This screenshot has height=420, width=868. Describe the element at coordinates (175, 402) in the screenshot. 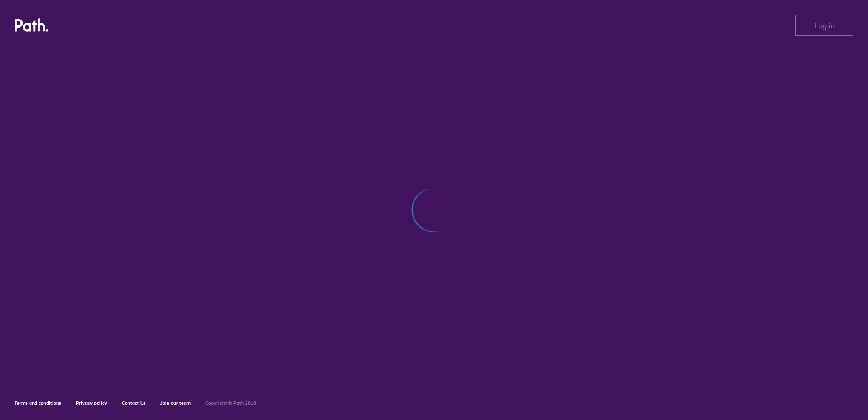

I see `a: Join our team` at that location.